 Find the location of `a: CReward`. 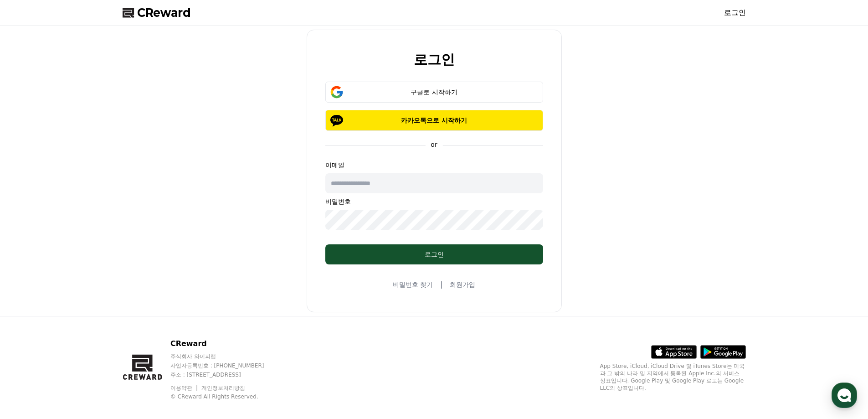

a: CReward is located at coordinates (157, 13).